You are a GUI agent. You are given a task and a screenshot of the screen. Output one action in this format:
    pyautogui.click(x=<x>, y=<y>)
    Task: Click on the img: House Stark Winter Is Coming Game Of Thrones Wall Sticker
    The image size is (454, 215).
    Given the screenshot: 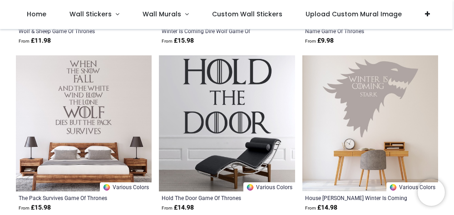 What is the action you would take?
    pyautogui.click(x=370, y=123)
    